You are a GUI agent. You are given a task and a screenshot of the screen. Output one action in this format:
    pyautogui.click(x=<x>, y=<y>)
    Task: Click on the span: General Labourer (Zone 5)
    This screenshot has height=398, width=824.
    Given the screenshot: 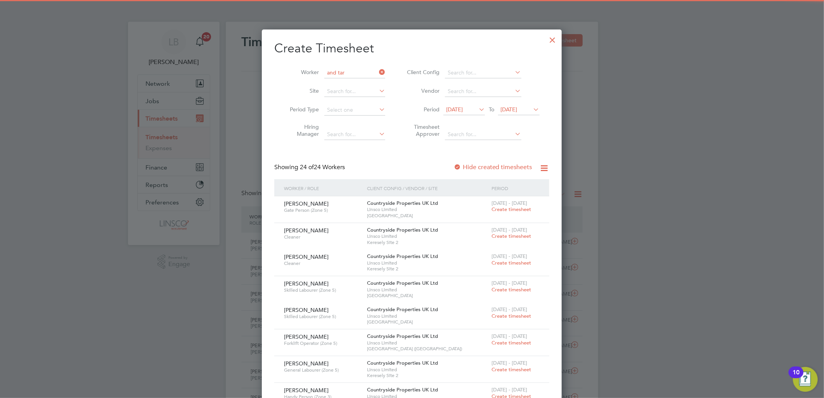 What is the action you would take?
    pyautogui.click(x=322, y=370)
    